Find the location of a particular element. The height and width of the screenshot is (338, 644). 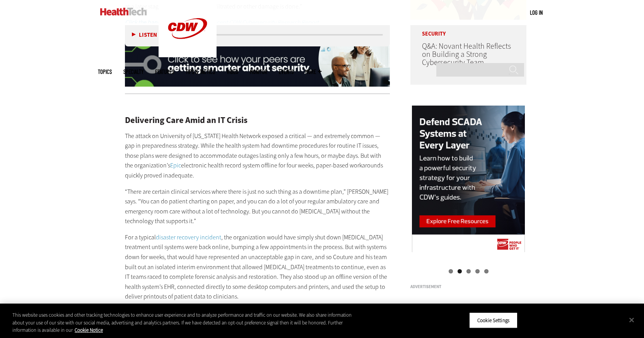

a: Features is located at coordinates (164, 71).